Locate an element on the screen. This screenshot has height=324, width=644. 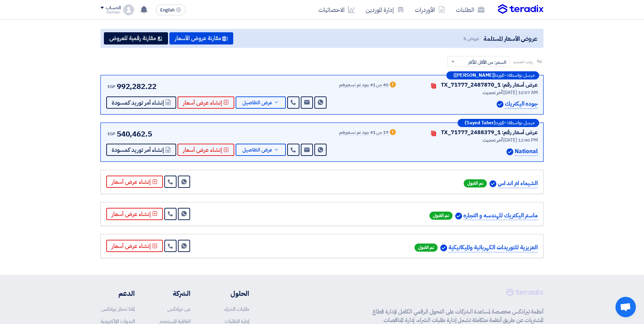
div: 40 من 41 بنود تم تسعيرهم is located at coordinates (363, 85).